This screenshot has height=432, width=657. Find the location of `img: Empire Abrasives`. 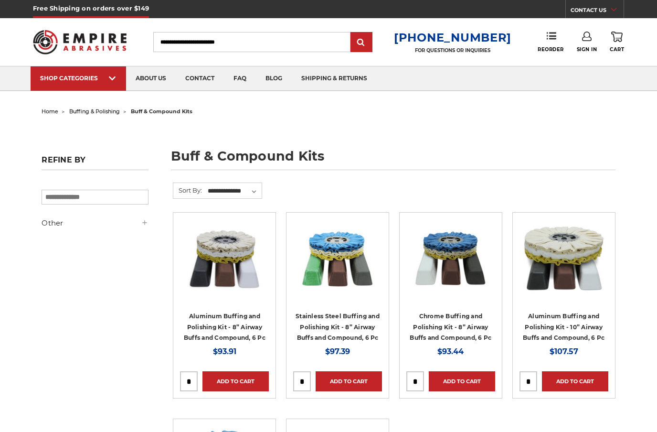

img: Empire Abrasives is located at coordinates (80, 42).